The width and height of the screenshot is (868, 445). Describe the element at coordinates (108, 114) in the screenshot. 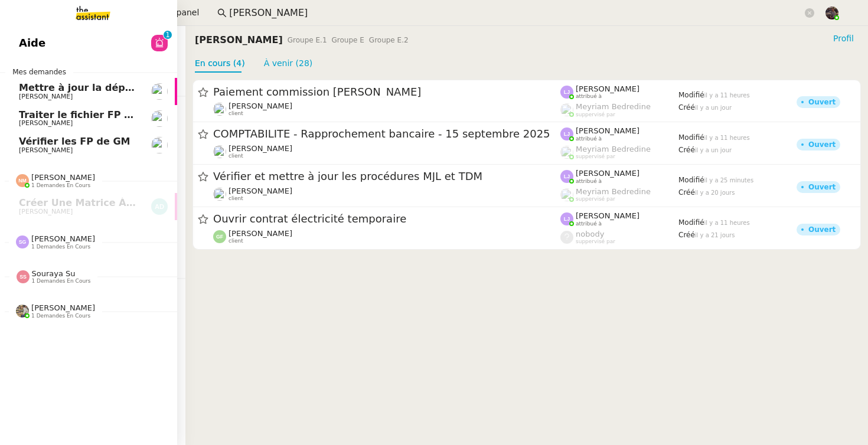

I see `span: Traiter le fichier FP de sodilandes` at that location.